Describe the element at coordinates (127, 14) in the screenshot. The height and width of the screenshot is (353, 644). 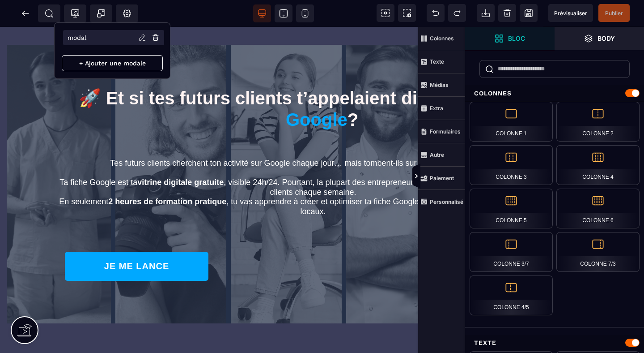
I see `span: Favicon` at that location.